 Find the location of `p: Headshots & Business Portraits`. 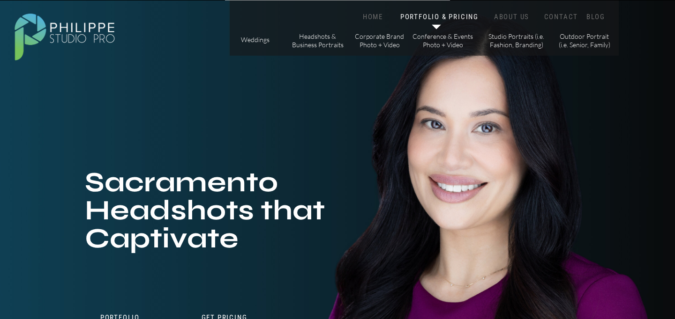

p: Headshots & Business Portraits is located at coordinates (317, 40).